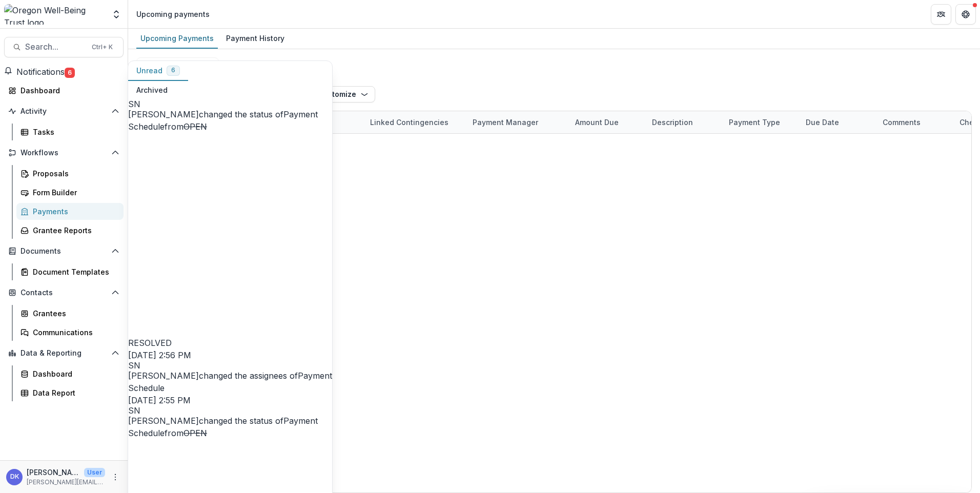 Image resolution: width=980 pixels, height=493 pixels. What do you see at coordinates (158, 71) in the screenshot?
I see `button: Unread` at bounding box center [158, 71].